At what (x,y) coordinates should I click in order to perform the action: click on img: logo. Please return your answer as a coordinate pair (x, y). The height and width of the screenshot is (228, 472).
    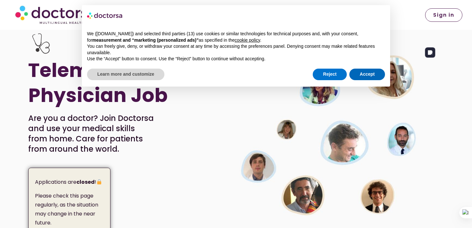
    Looking at the image, I should click on (105, 15).